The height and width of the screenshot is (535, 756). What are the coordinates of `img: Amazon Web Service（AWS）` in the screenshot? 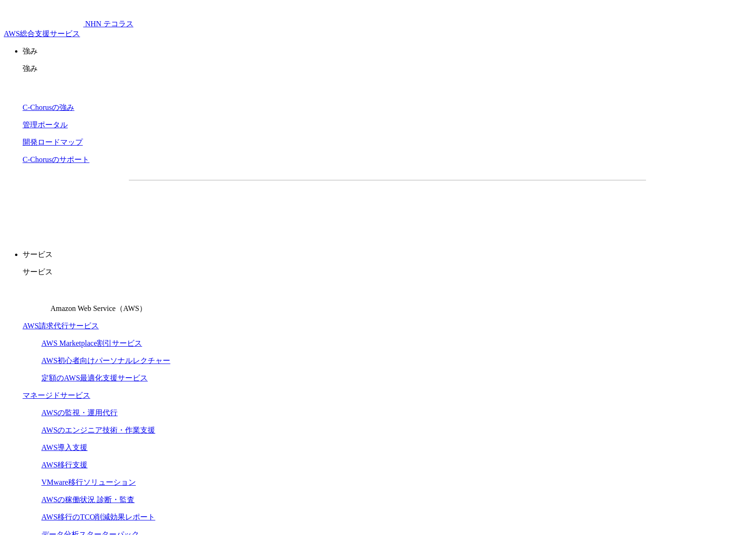 It's located at (36, 298).